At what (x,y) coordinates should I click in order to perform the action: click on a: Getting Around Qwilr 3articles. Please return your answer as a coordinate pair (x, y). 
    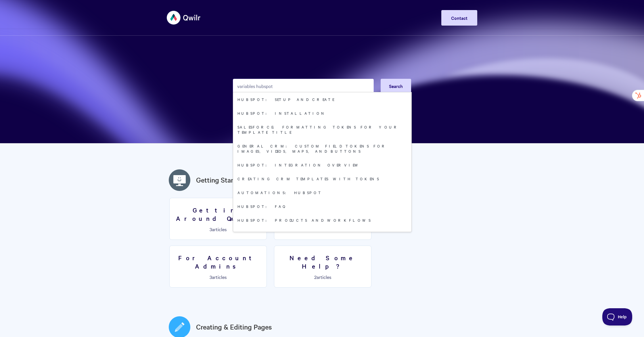
    Looking at the image, I should click on (218, 219).